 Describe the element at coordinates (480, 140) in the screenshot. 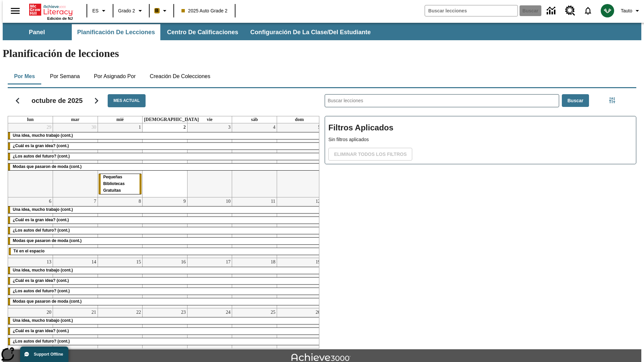

I see `div: Filtros Aplicados` at that location.